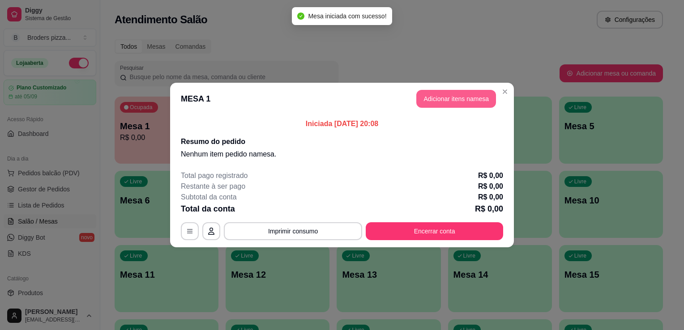 This screenshot has width=684, height=330. What do you see at coordinates (347, 16) in the screenshot?
I see `span: Mesa iniciada com sucesso!` at bounding box center [347, 16].